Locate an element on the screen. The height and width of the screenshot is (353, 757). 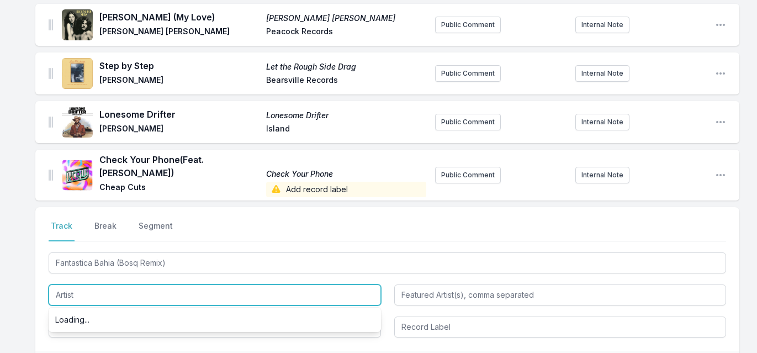
img: Let the Rough Side Drag is located at coordinates (77, 73).